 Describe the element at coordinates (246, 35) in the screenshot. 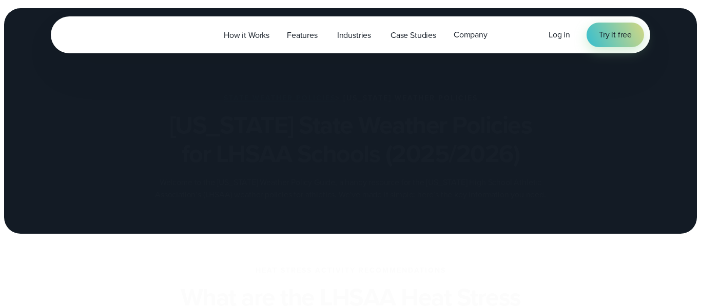

I see `span: How it Works` at that location.